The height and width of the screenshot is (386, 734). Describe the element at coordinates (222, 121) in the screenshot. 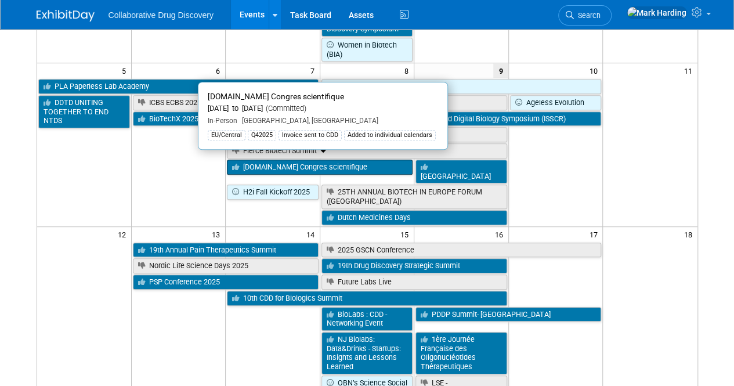

I see `span: In-Person` at that location.